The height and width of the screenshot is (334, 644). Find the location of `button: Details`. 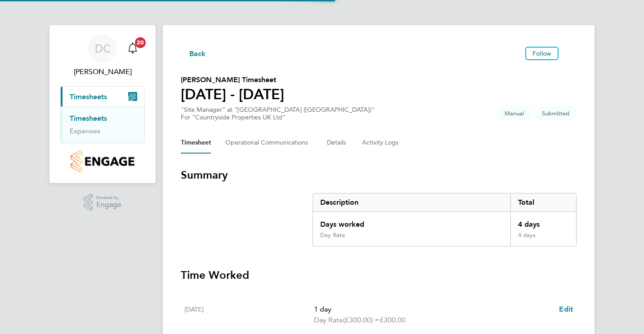

button: Details is located at coordinates (337, 143).